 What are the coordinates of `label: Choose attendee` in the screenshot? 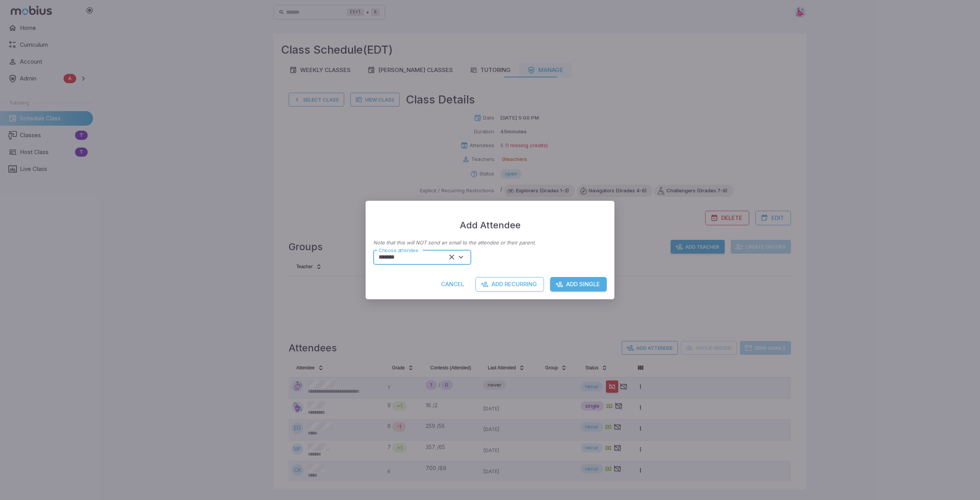 It's located at (399, 250).